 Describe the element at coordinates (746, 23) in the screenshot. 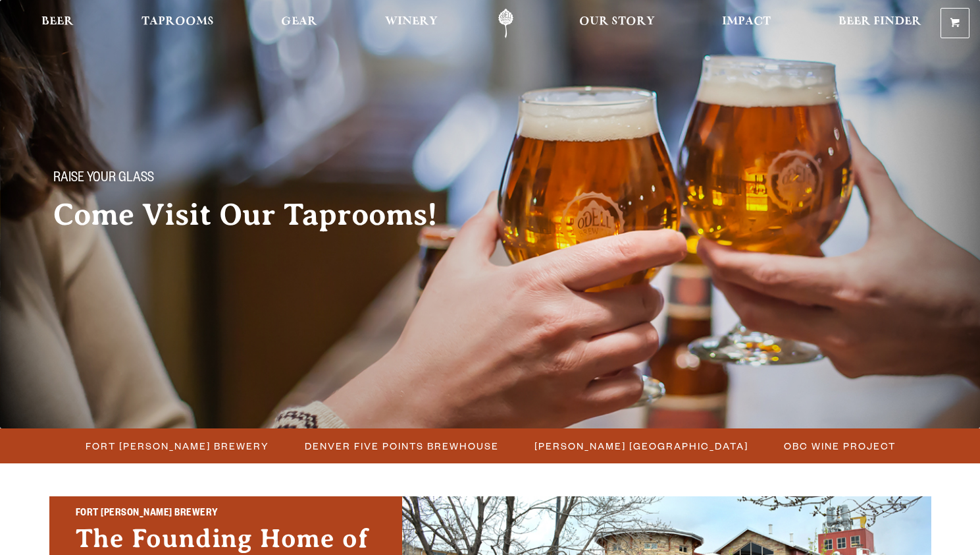

I see `a: Impact` at that location.